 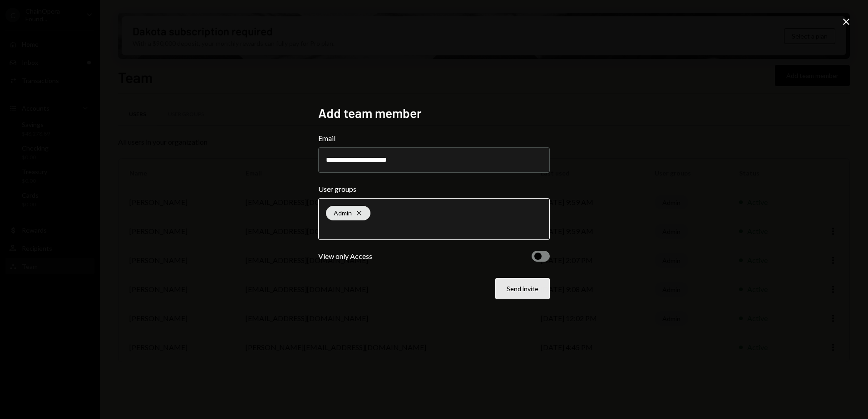 I want to click on button: Send invite, so click(x=522, y=288).